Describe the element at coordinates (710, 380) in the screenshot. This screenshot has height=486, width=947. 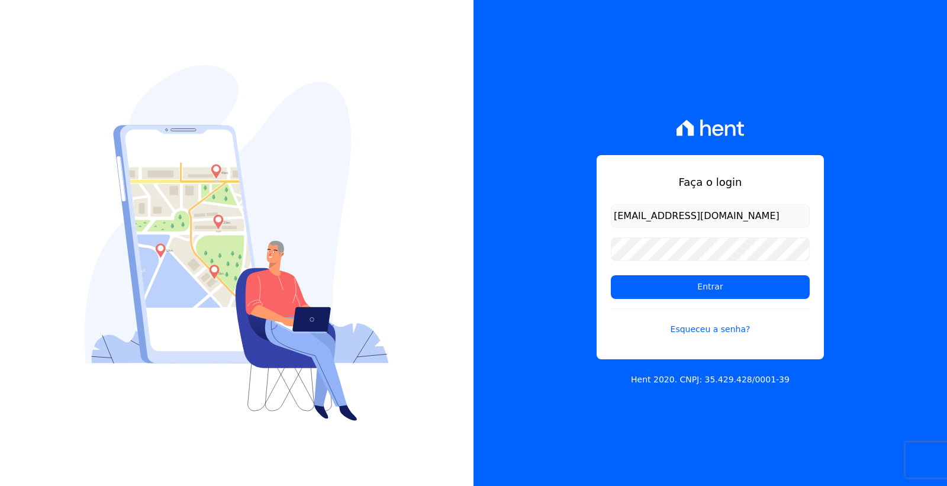
I see `p: Hent 2020. CNPJ: 35.429.428/0001-39` at that location.